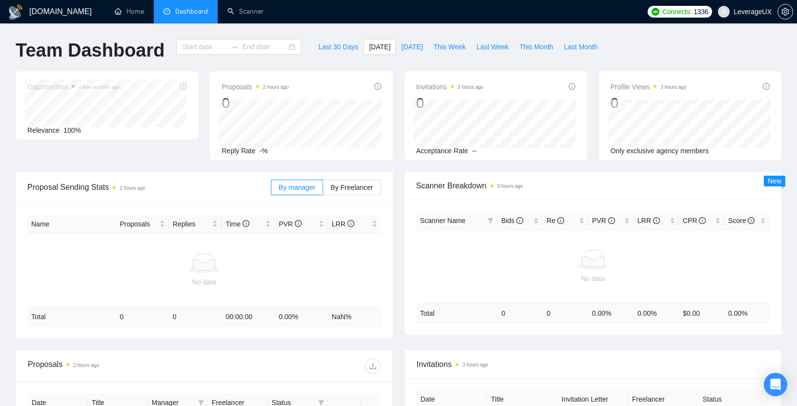 The image size is (797, 406). Describe the element at coordinates (338, 47) in the screenshot. I see `button: Last 30 Days` at that location.